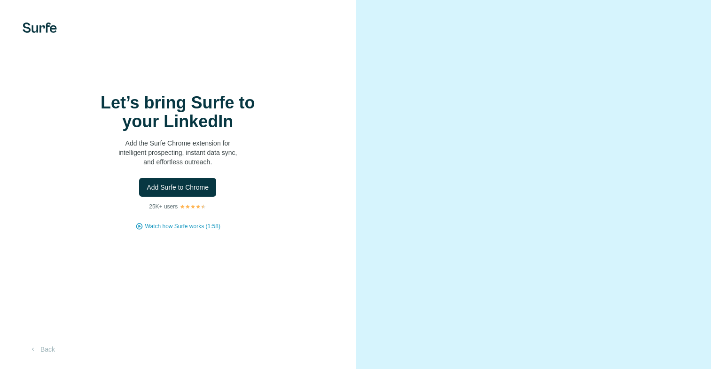 Image resolution: width=711 pixels, height=369 pixels. What do you see at coordinates (183, 226) in the screenshot?
I see `button: Watch how Surfe works (1:58)` at bounding box center [183, 226].